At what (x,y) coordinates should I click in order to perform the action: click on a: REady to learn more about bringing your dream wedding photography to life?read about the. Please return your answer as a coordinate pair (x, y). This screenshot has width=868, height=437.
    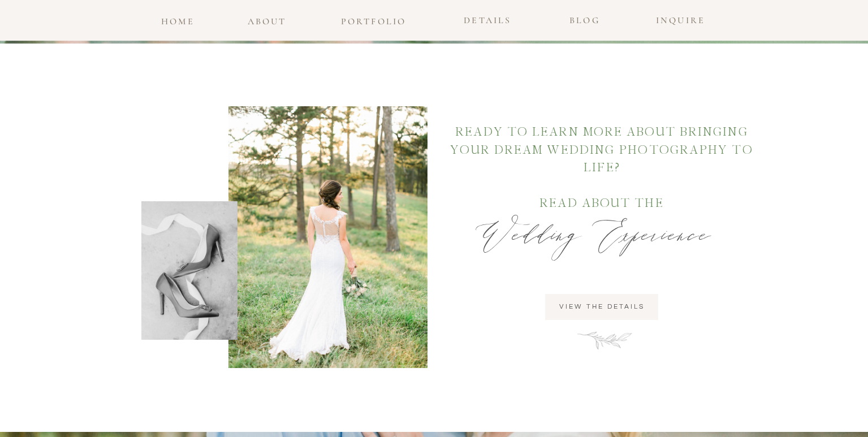
    Looking at the image, I should click on (602, 145).